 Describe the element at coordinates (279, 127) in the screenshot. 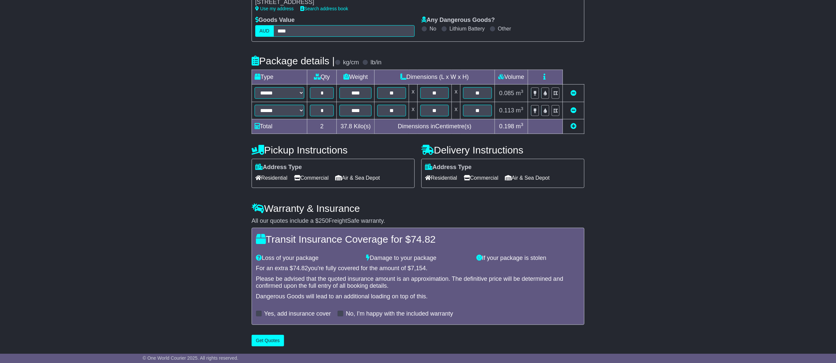

I see `td: Total` at that location.